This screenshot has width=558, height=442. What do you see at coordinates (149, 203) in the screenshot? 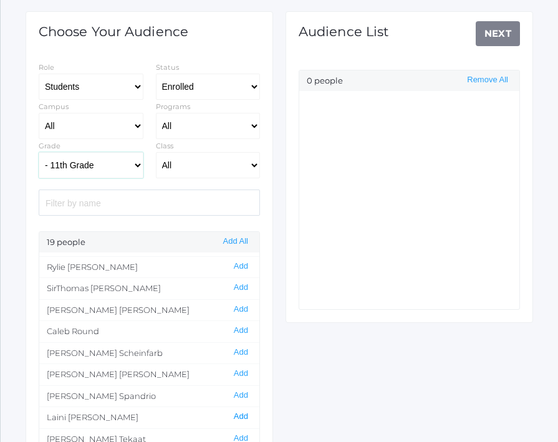
I see `input: Filter by name` at bounding box center [149, 203].